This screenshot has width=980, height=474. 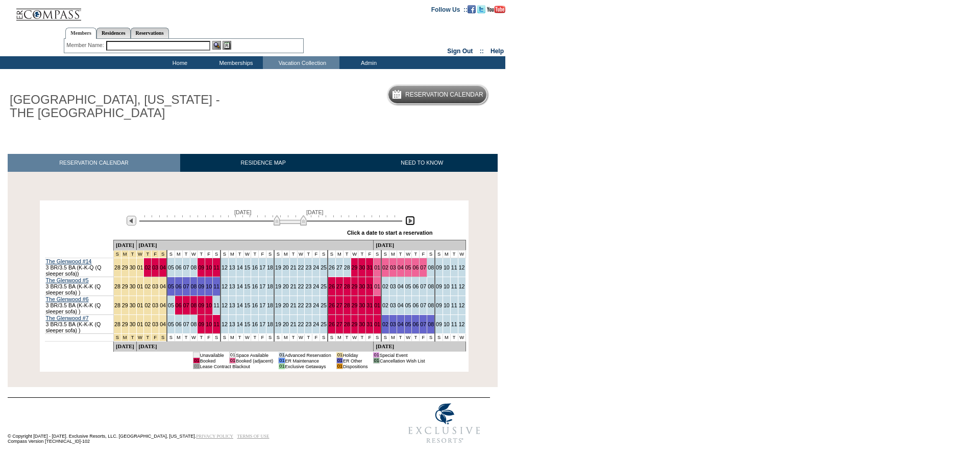 I want to click on a: Subscribe to our YouTube Channel, so click(x=496, y=8).